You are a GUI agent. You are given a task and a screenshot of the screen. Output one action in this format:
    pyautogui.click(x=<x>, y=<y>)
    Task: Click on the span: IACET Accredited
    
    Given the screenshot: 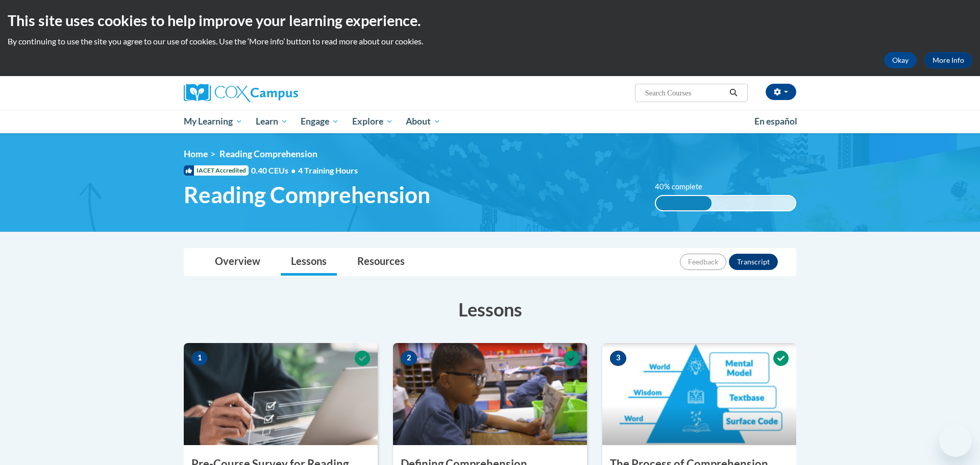 What is the action you would take?
    pyautogui.click(x=216, y=171)
    